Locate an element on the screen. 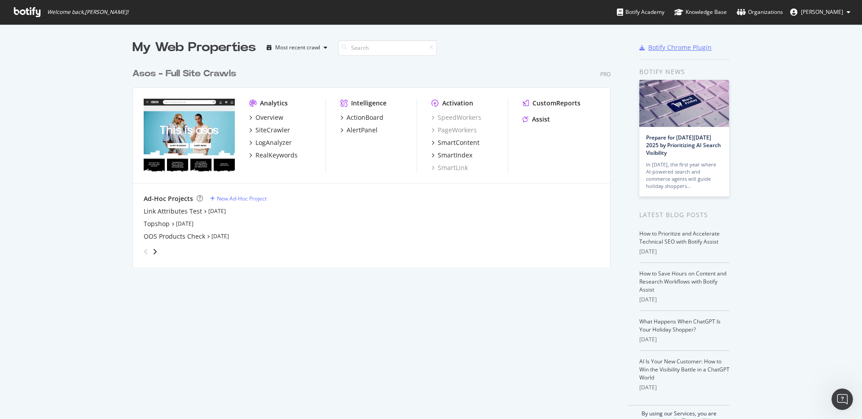  a: How to Prioritize and Accelerate Technical SEO with Botify Assist is located at coordinates (679, 237).